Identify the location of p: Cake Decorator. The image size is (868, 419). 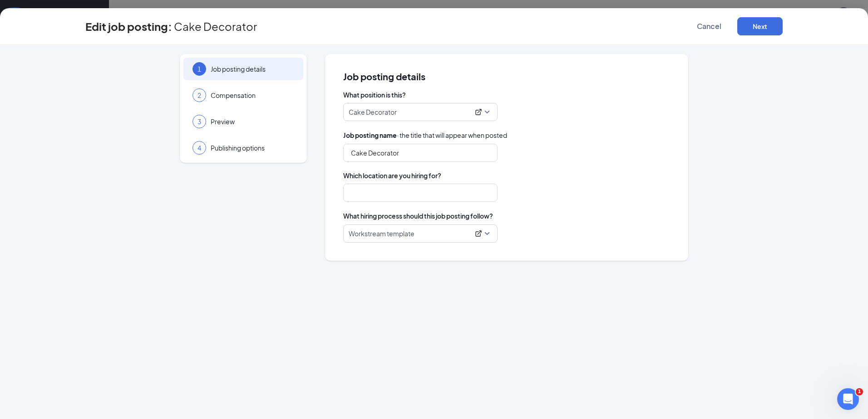
(372, 112).